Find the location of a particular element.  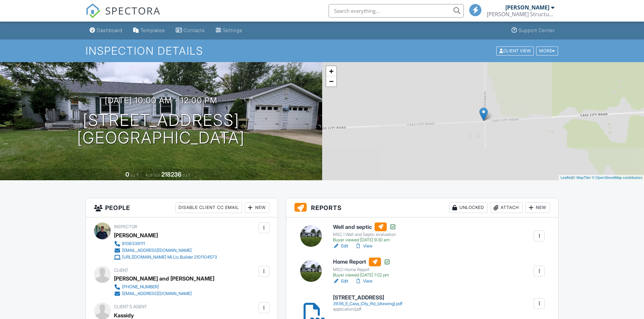

a: Leaflet is located at coordinates (566, 177).